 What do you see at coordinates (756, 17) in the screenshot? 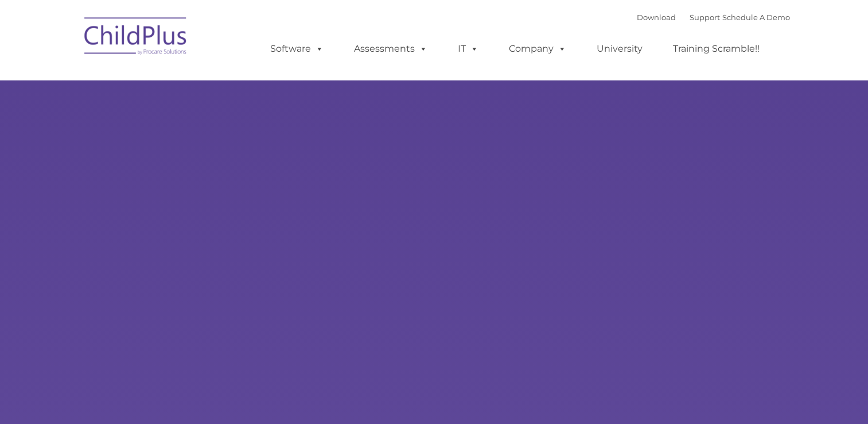
I see `a: Schedule A Demo` at bounding box center [756, 17].